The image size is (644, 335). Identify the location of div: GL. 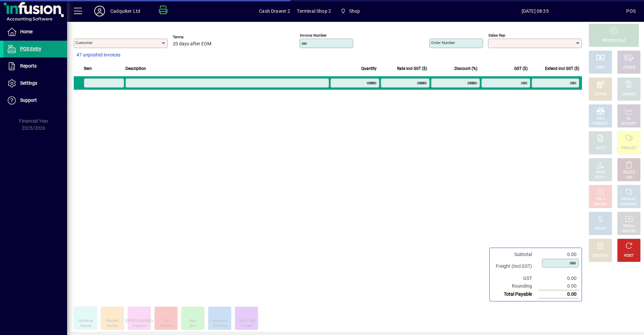
(629, 119).